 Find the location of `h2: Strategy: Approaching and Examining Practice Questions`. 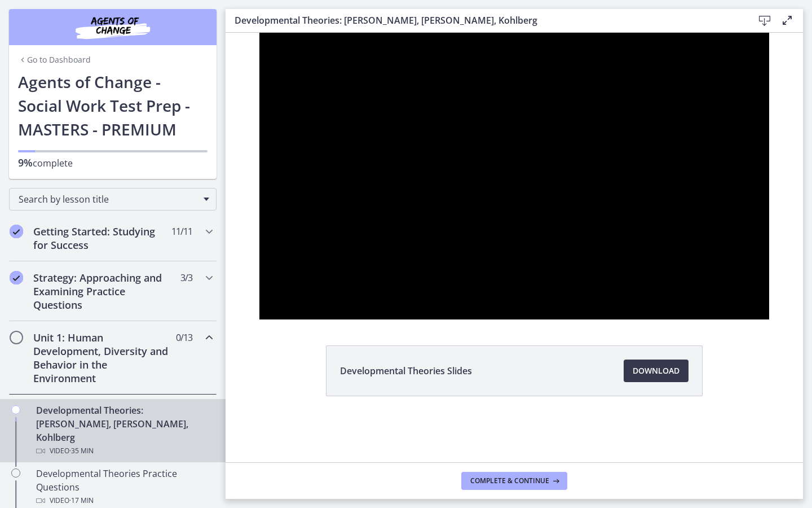

h2: Strategy: Approaching and Examining Practice Questions is located at coordinates (102, 291).